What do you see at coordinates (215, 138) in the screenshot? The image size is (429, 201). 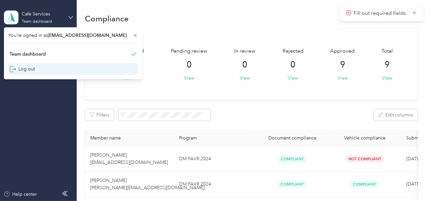 I see `th: Program` at bounding box center [215, 138].